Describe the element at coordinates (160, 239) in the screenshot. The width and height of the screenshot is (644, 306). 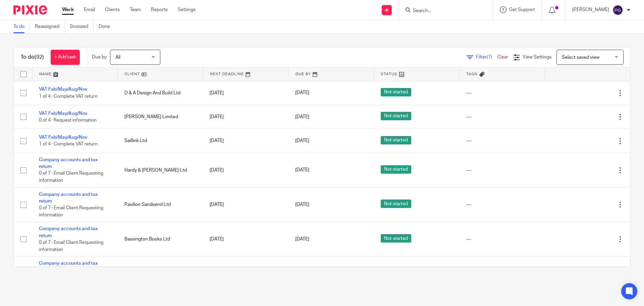
I see `td: Bassington Books Ltd` at that location.